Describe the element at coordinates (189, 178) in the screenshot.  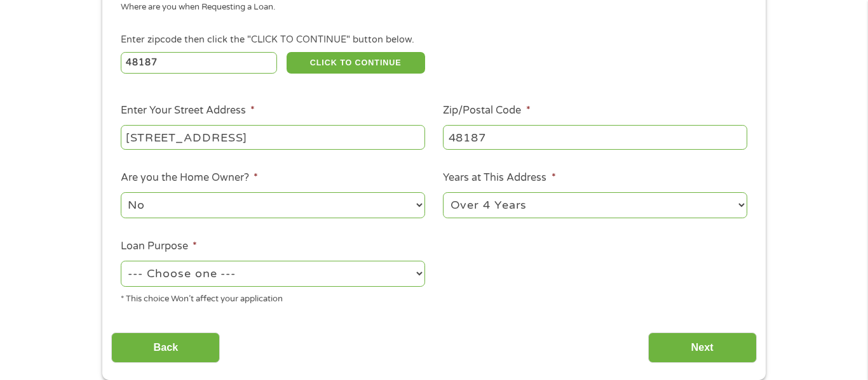
I see `label: Are you the Home Owner?` at that location.